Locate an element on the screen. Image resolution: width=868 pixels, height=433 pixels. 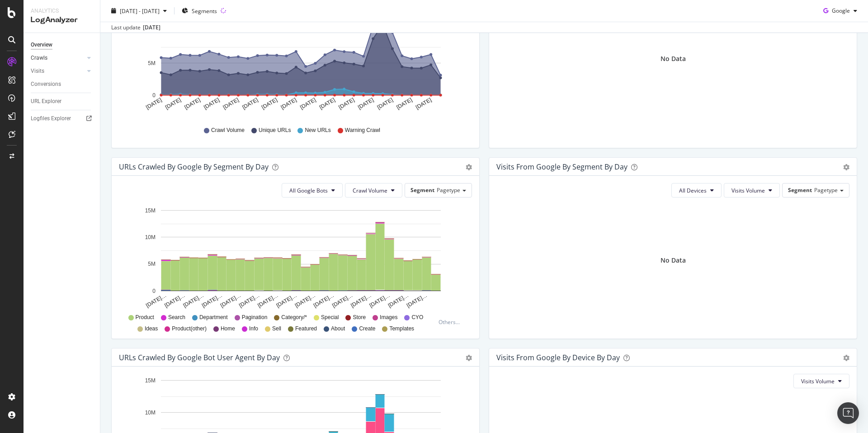
button: Google is located at coordinates (840, 11).